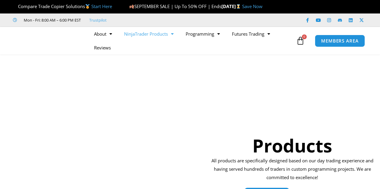  Describe the element at coordinates (149, 34) in the screenshot. I see `a: NinjaTrader Products` at that location.